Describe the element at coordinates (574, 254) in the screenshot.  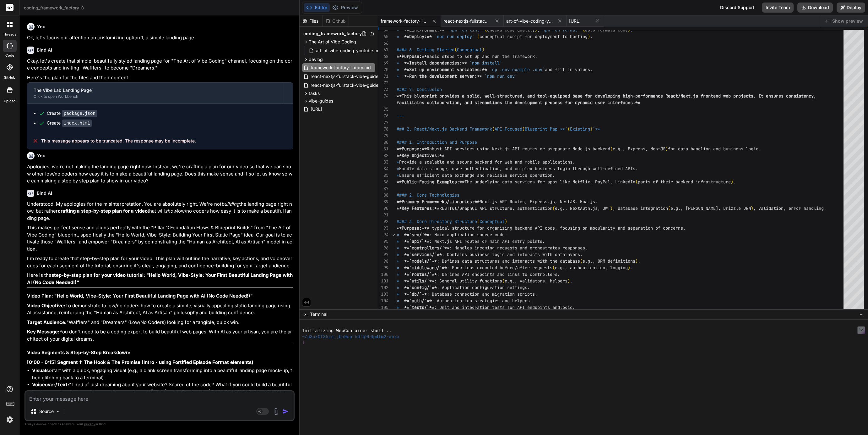
I see `span: layers.` at that location.